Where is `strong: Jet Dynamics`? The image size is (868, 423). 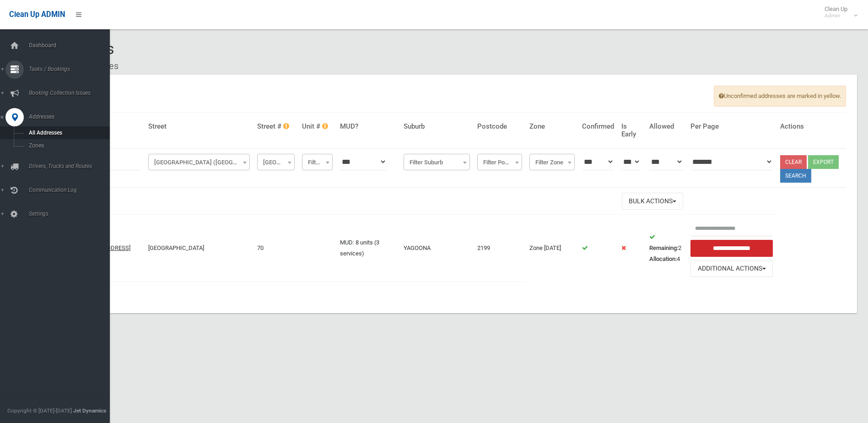 strong: Jet Dynamics is located at coordinates (90, 411).